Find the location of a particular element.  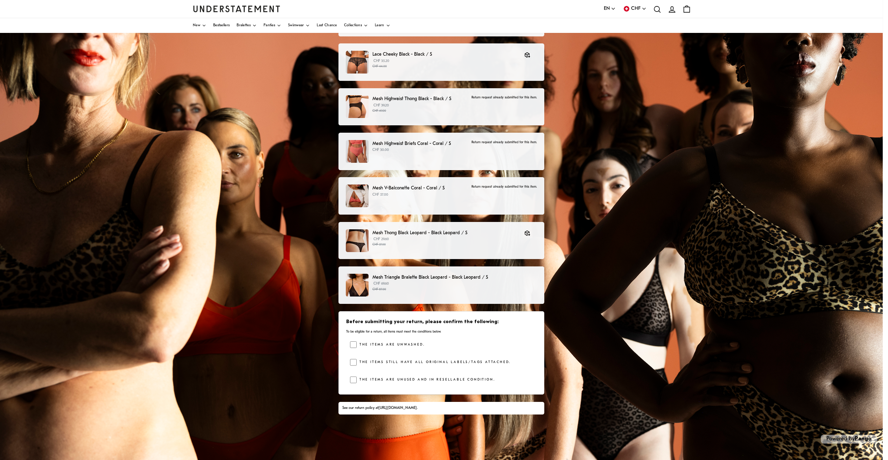

span: Collections is located at coordinates (353, 26).